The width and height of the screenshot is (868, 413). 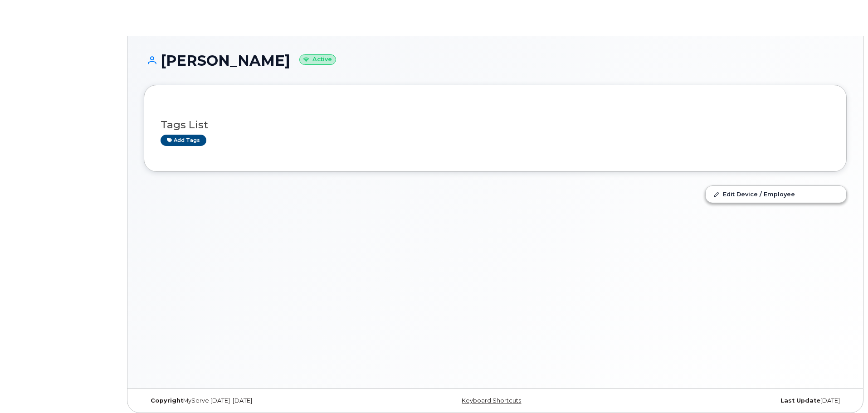 What do you see at coordinates (801, 400) in the screenshot?
I see `strong: Last Update` at bounding box center [801, 400].